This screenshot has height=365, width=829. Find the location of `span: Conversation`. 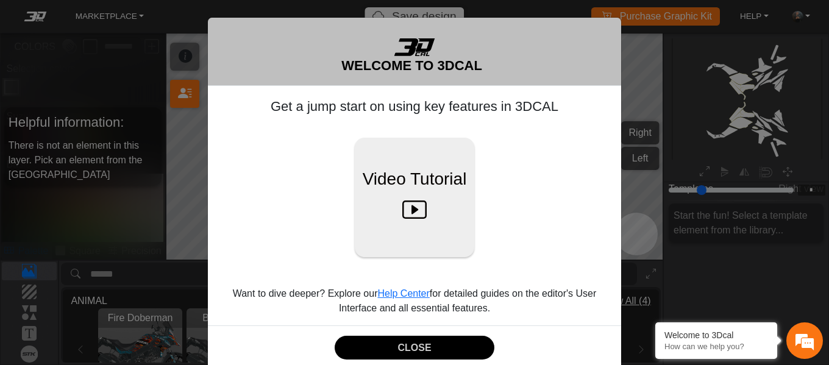

span: Conversation is located at coordinates (44, 292).